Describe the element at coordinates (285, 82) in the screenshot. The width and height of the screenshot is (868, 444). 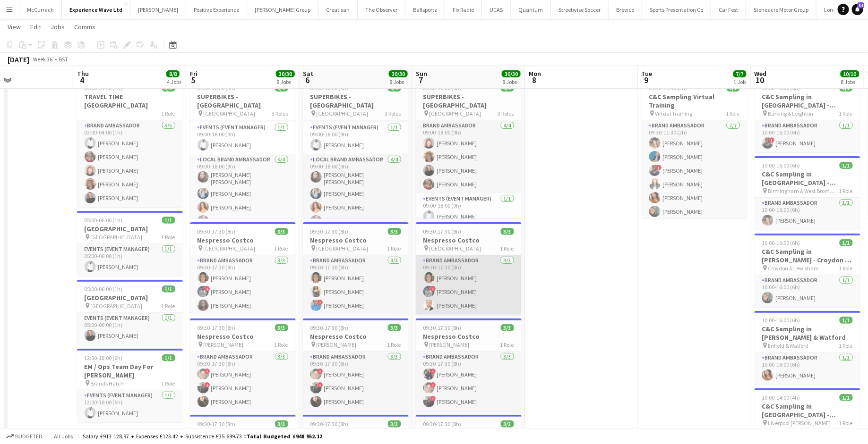
I see `div: 8 Jobs` at that location.